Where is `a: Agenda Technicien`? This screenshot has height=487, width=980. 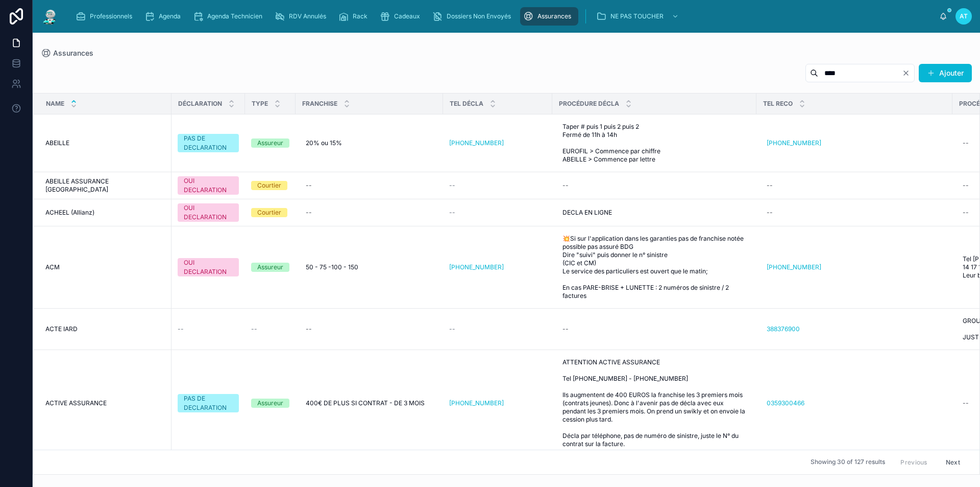
a: Agenda Technicien is located at coordinates (230, 16).